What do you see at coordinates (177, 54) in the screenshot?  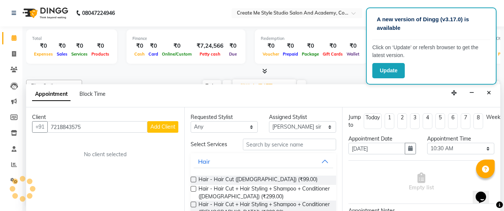 I see `span: Online/Custom` at bounding box center [177, 54].